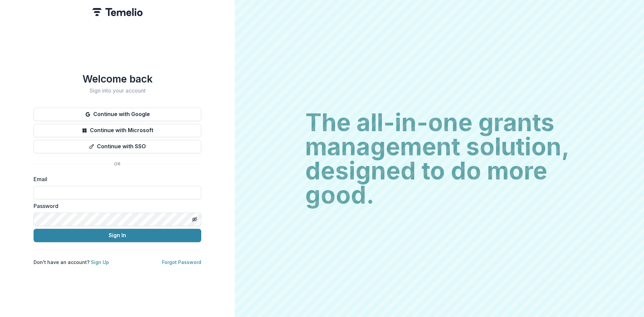 Image resolution: width=644 pixels, height=317 pixels. I want to click on button: Continue with SSO, so click(117, 147).